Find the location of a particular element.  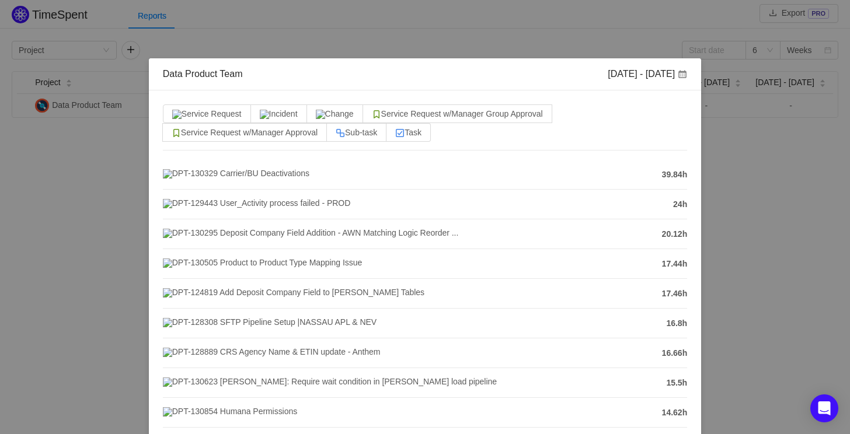

span: Sub-task is located at coordinates (356, 133).